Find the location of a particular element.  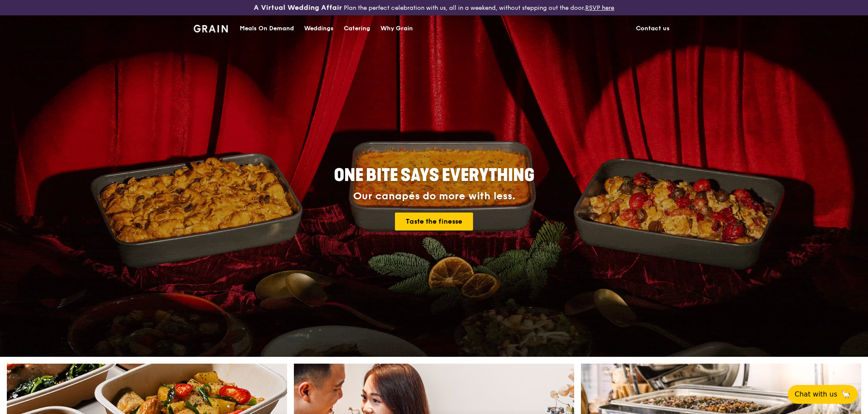

a: Weddings is located at coordinates (319, 28).